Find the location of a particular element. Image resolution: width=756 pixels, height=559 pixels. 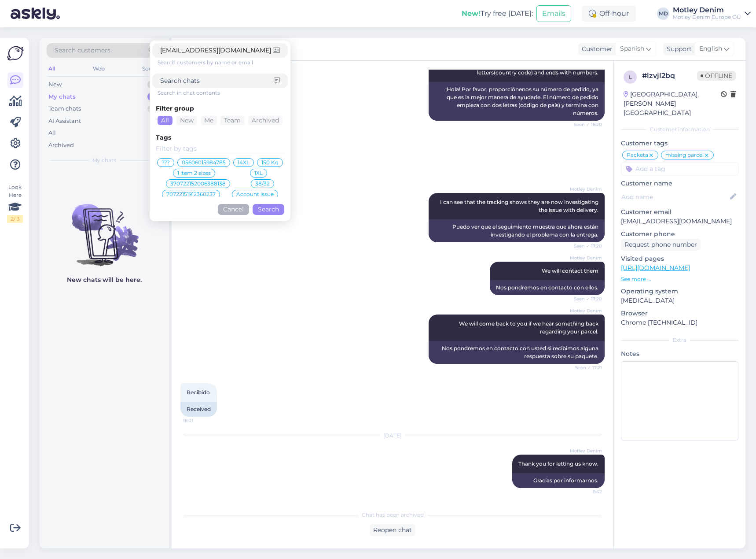

span: 8:42 is located at coordinates (585, 491).